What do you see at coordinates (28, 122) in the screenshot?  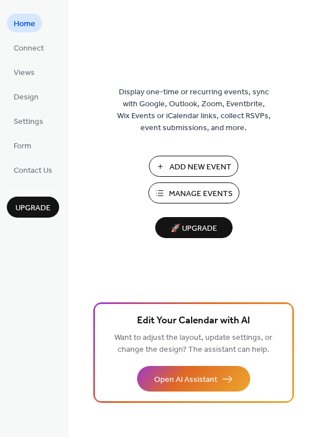 I see `span: Settings` at bounding box center [28, 122].